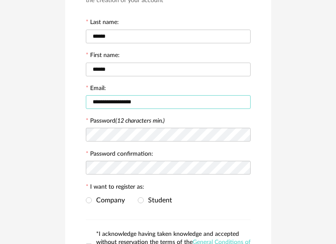  What do you see at coordinates (115, 188) in the screenshot?
I see `label: I want to register as:` at bounding box center [115, 188].